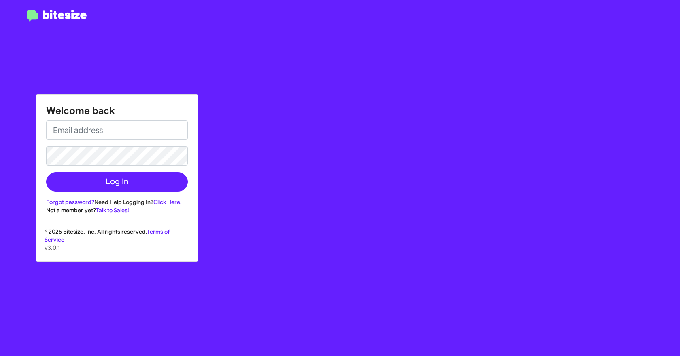 Image resolution: width=680 pixels, height=356 pixels. What do you see at coordinates (70, 202) in the screenshot?
I see `a: Forgot password?` at bounding box center [70, 202].